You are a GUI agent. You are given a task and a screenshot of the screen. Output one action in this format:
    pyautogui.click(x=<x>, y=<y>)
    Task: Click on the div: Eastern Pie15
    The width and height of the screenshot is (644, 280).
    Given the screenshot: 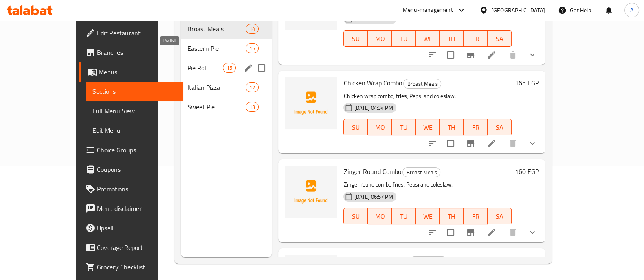 What is the action you would take?
    pyautogui.click(x=226, y=48)
    